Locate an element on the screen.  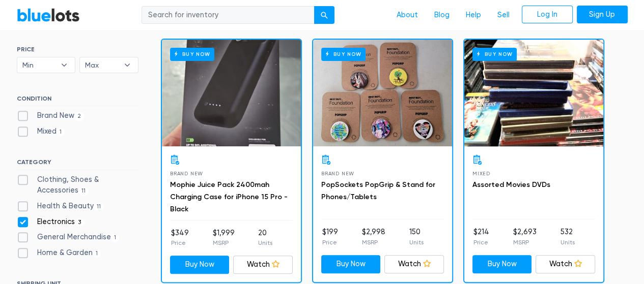
a: Log In is located at coordinates (547, 15).